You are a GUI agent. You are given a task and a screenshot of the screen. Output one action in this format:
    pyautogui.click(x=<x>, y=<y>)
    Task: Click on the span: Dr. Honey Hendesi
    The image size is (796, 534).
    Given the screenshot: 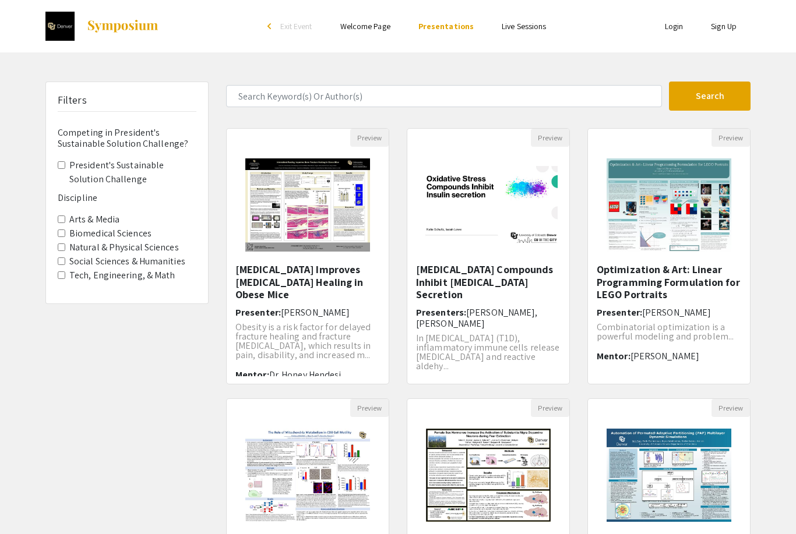 What is the action you would take?
    pyautogui.click(x=305, y=375)
    